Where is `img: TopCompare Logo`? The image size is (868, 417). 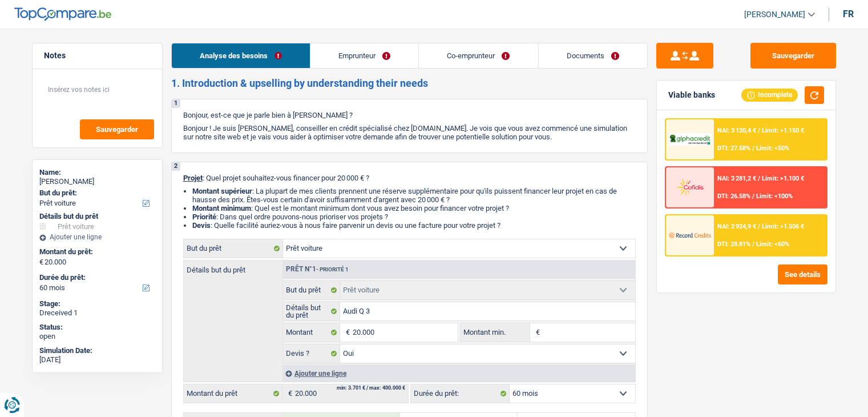 img: TopCompare Logo is located at coordinates (63, 15).